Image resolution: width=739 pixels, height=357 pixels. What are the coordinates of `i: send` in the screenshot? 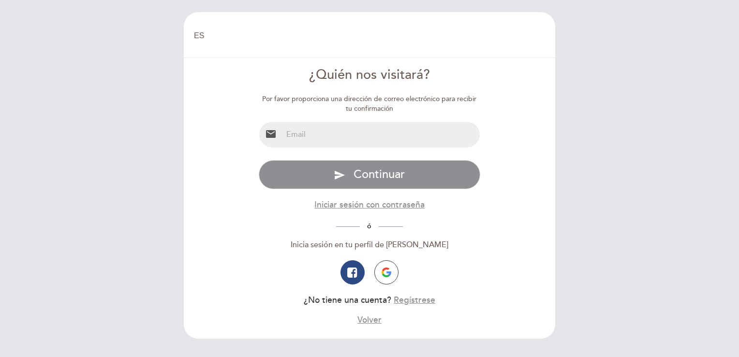 It's located at (339, 175).